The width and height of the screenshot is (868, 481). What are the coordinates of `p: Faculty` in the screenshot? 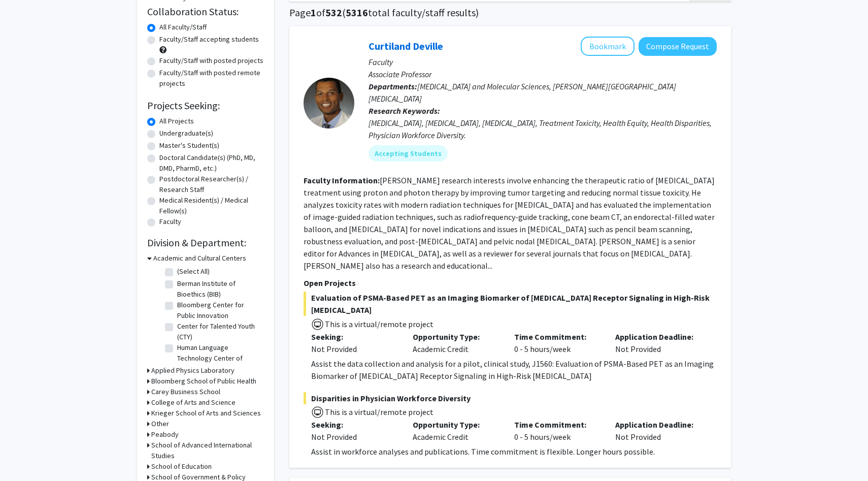 It's located at (543, 62).